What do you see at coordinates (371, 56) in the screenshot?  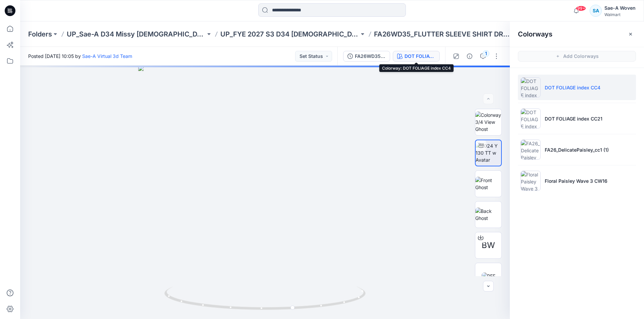 I see `div: FA26WD35_OPT_FULL COLORWAYS` at bounding box center [371, 56].